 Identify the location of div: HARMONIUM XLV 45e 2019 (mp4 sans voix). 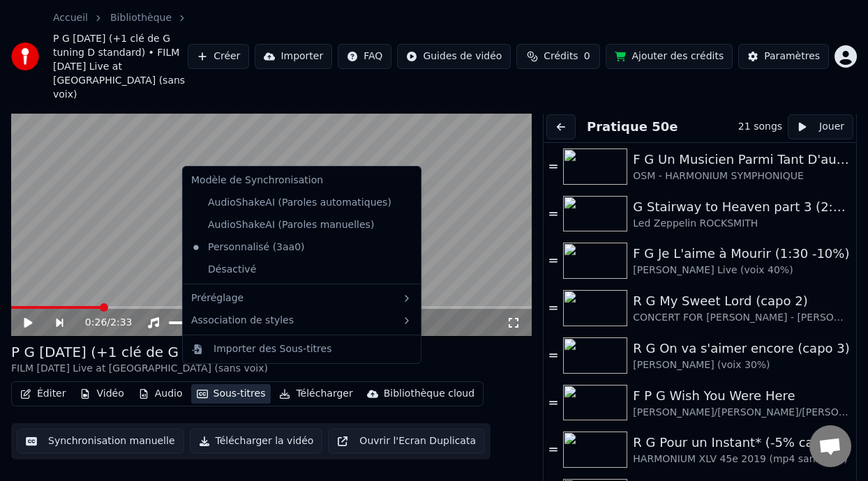
(742, 460).